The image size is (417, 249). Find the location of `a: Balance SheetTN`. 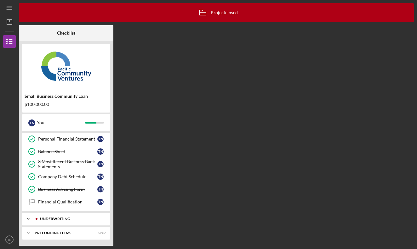

a: Balance SheetTN is located at coordinates (66, 152).